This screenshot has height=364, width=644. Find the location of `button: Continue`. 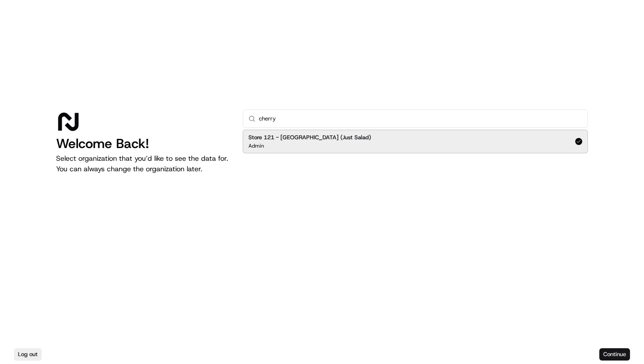

button: Continue is located at coordinates (615, 354).